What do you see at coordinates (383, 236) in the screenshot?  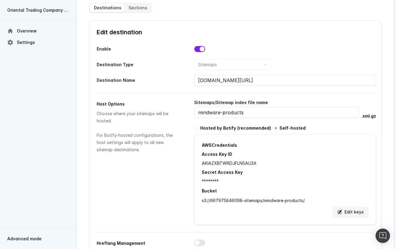 I see `div: Open Intercom Messenger` at bounding box center [383, 236].